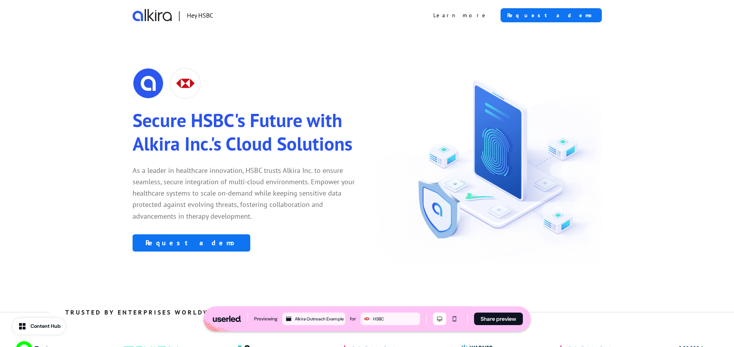 Image resolution: width=734 pixels, height=347 pixels. Describe the element at coordinates (461, 15) in the screenshot. I see `a: Learn more` at that location.